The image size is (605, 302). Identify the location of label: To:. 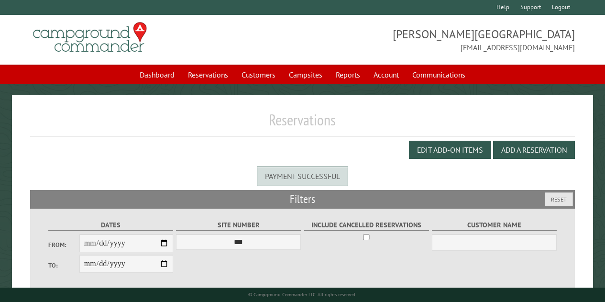
(64, 265).